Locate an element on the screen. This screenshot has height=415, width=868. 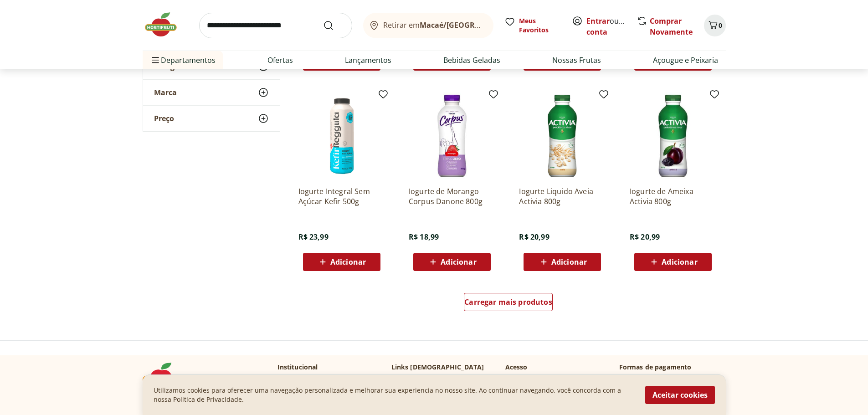
input: search is located at coordinates (275, 26).